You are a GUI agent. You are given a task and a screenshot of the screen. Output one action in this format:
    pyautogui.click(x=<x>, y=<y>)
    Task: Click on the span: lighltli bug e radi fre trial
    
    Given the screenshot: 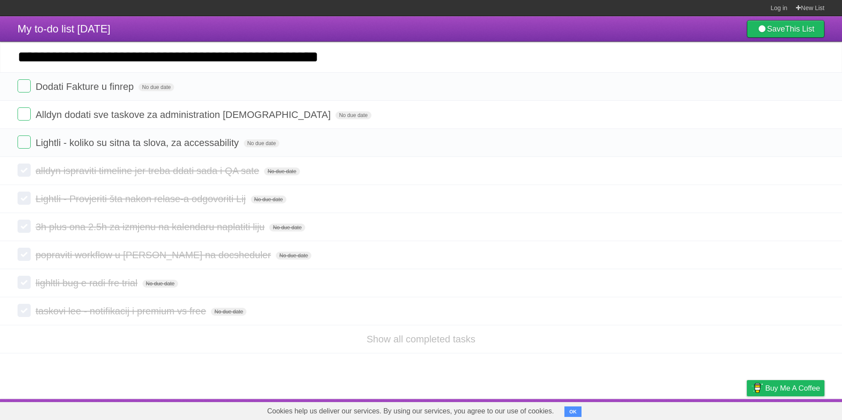 What is the action you would take?
    pyautogui.click(x=87, y=283)
    